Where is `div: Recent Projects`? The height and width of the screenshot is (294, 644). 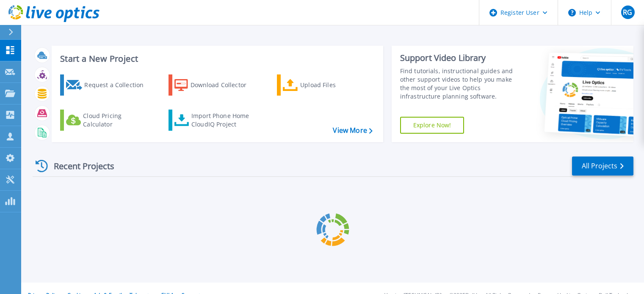
div: Recent Projects is located at coordinates (79, 166).